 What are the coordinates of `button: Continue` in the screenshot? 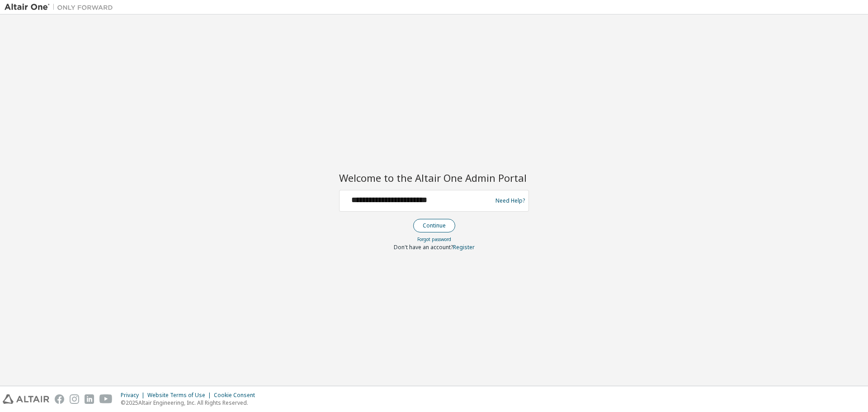 It's located at (434, 225).